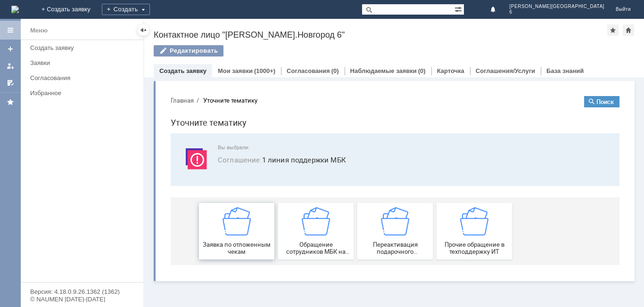 This screenshot has width=644, height=307. What do you see at coordinates (84, 63) in the screenshot?
I see `div: Заявки` at bounding box center [84, 63].